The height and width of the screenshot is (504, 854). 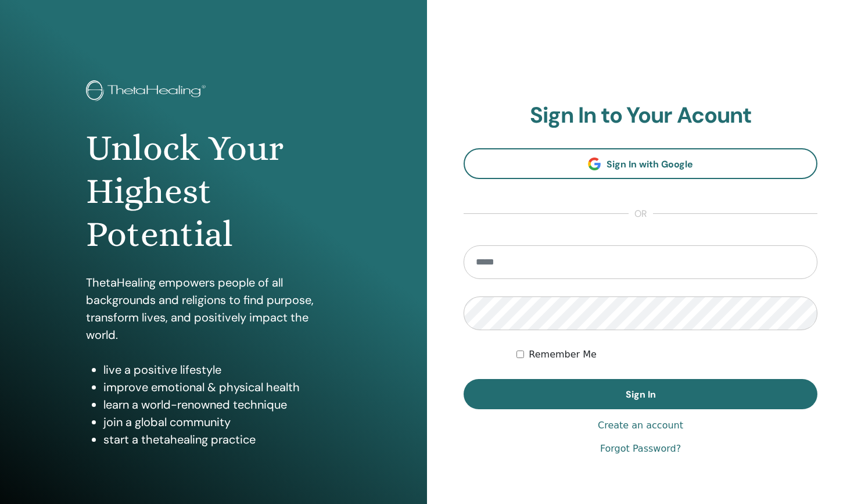 I want to click on span: or, so click(x=641, y=214).